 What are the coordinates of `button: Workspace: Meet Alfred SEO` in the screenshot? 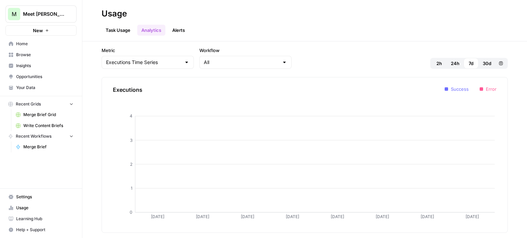 It's located at (41, 14).